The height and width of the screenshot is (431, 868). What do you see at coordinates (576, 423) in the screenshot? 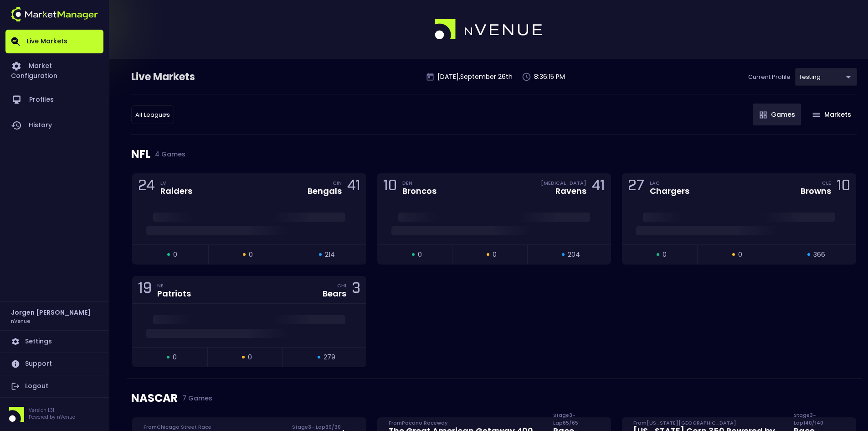
I see `div: Stage 3 - Lap 65 / 65` at bounding box center [576, 423].